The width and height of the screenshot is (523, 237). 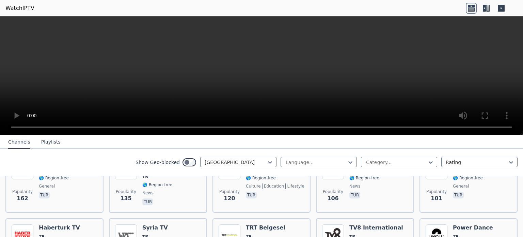 What do you see at coordinates (266, 227) in the screenshot?
I see `h6: TRT Belgesel` at bounding box center [266, 227].